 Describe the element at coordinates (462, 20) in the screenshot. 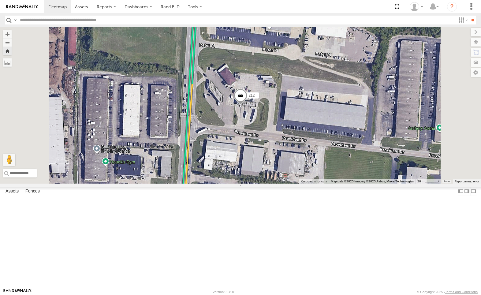

I see `label: Search Filter Options` at that location.